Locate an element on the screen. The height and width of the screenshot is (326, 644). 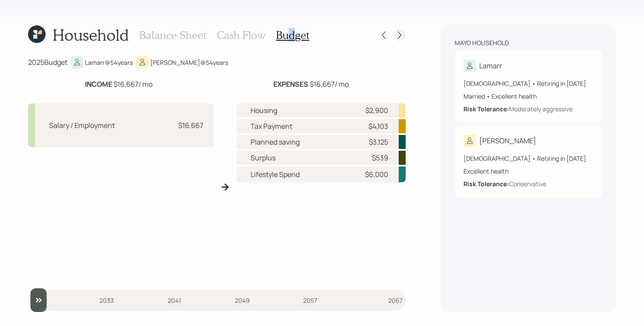
h3: Balance Sheet is located at coordinates (173, 35).